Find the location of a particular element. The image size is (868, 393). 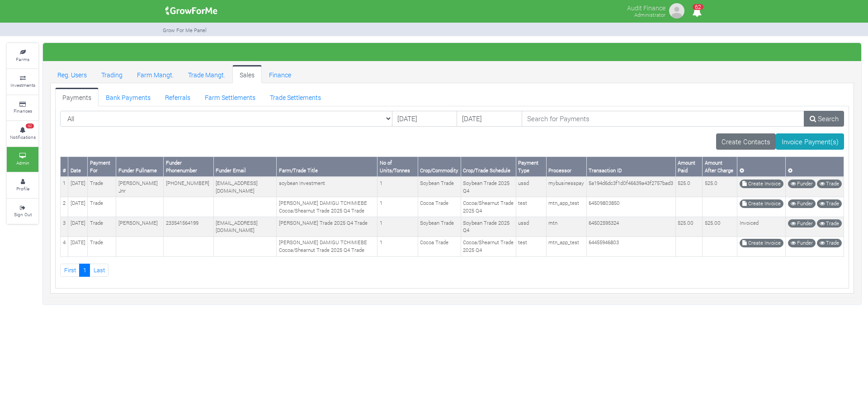

td: mybusinesspay is located at coordinates (566, 187).